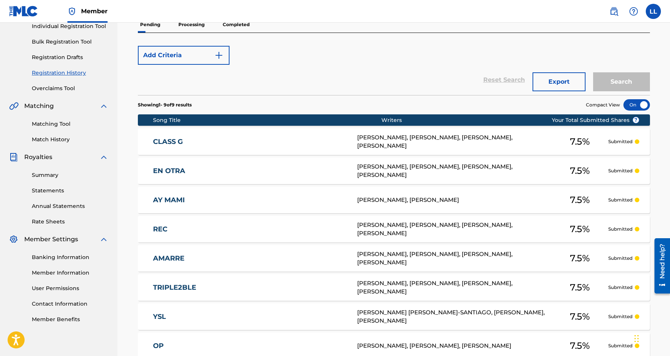  What do you see at coordinates (70, 273) in the screenshot?
I see `a: Member Information` at bounding box center [70, 273].